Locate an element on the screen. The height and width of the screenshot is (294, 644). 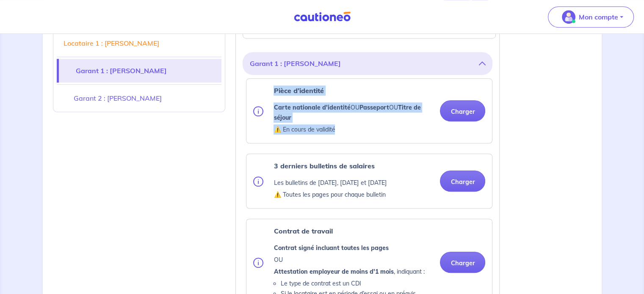
div: categoryName: pay-slip, userCategory: cdi is located at coordinates (369, 181).